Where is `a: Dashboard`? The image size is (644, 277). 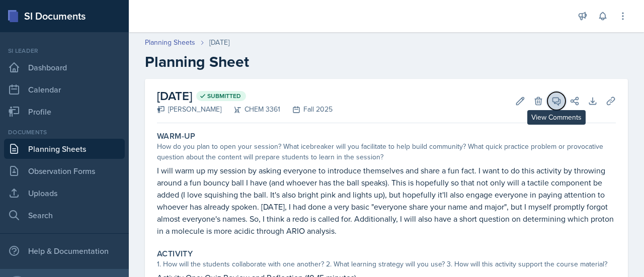 a: Dashboard is located at coordinates (64, 67).